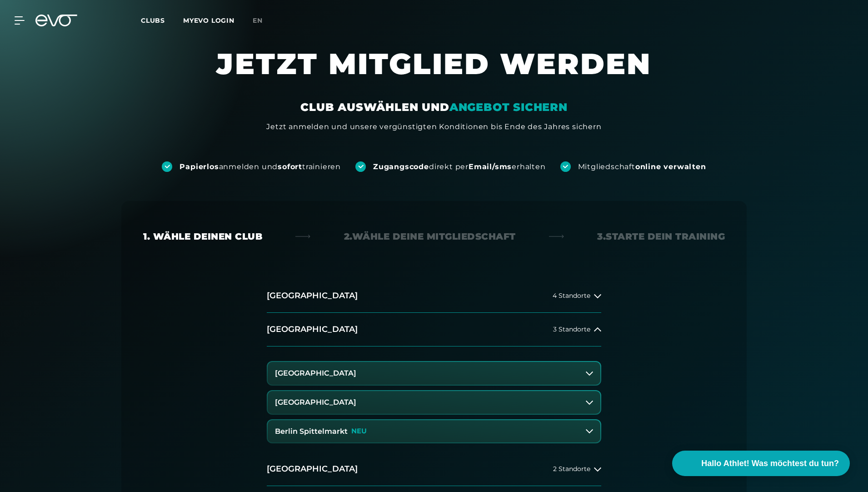 Image resolution: width=868 pixels, height=492 pixels. Describe the element at coordinates (434, 127) in the screenshot. I see `div: Jetzt anmelden und unsere vergünstigten Konditionen bis Ende des Jahres sichern` at that location.